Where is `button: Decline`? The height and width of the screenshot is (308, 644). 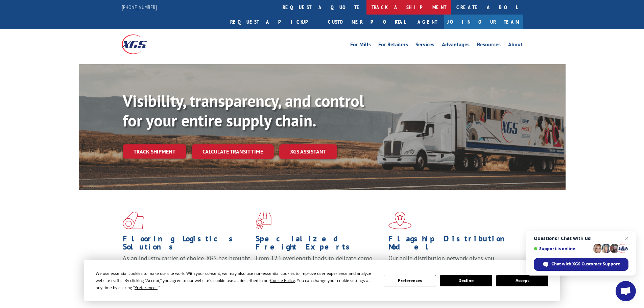
button: Decline is located at coordinates (466, 280).